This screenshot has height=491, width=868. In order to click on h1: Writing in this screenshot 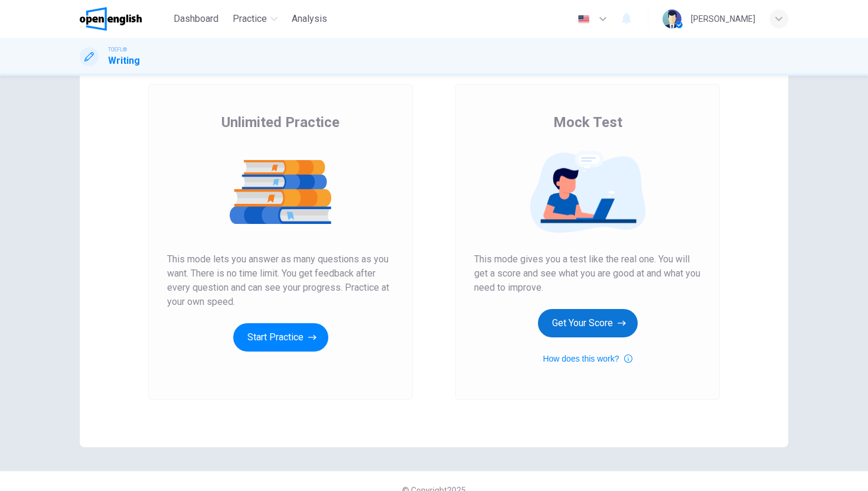, I will do `click(124, 61)`.